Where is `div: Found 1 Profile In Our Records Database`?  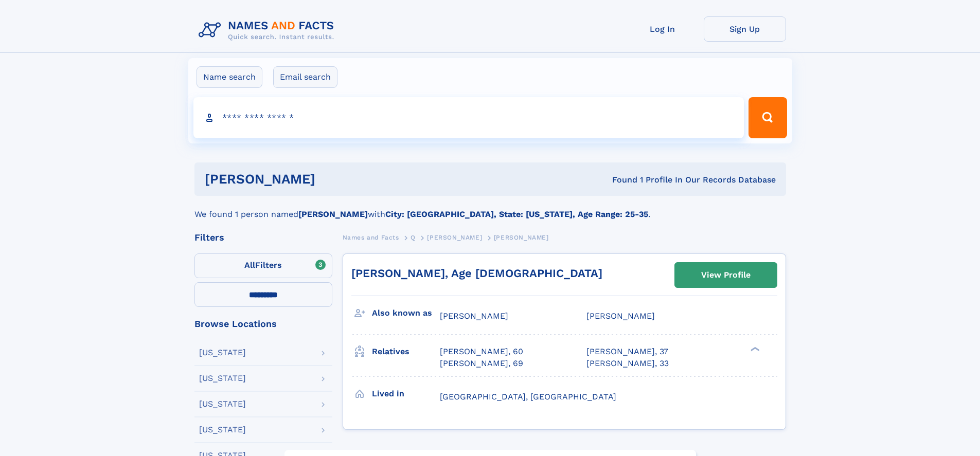
div: Found 1 Profile In Our Records Database is located at coordinates (620, 180).